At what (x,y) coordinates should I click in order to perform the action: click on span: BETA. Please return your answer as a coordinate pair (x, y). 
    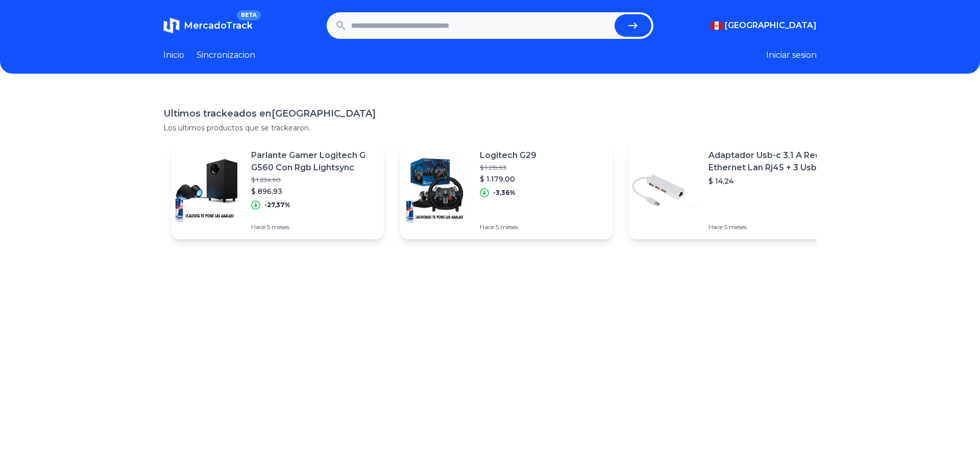
    Looking at the image, I should click on (249, 16).